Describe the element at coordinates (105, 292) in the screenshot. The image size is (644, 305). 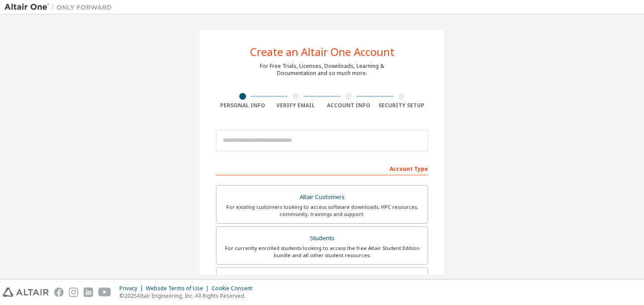
I see `img: youtube.svg` at that location.